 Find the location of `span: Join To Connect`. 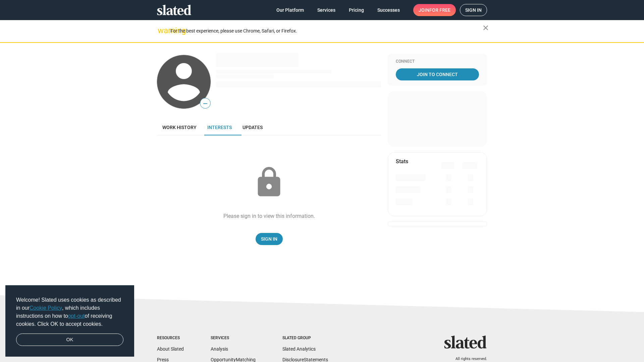

span: Join To Connect is located at coordinates (437, 75).